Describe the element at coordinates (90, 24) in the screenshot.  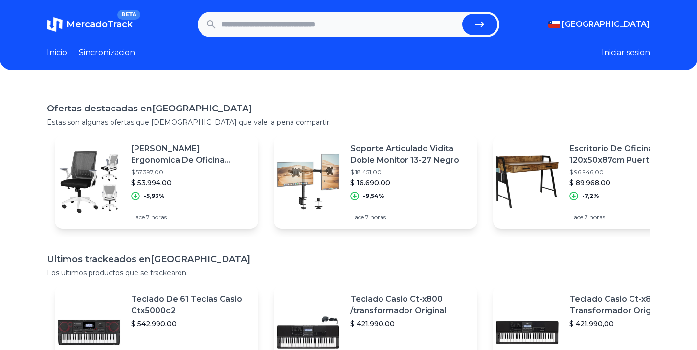
I see `a: MercadoTrackBETA` at that location.